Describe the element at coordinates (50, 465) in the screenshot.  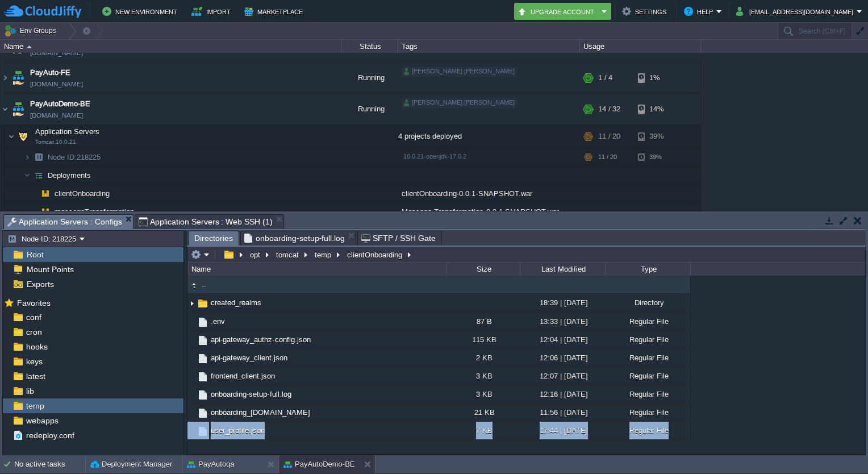
I see `div: No active tasks` at that location.